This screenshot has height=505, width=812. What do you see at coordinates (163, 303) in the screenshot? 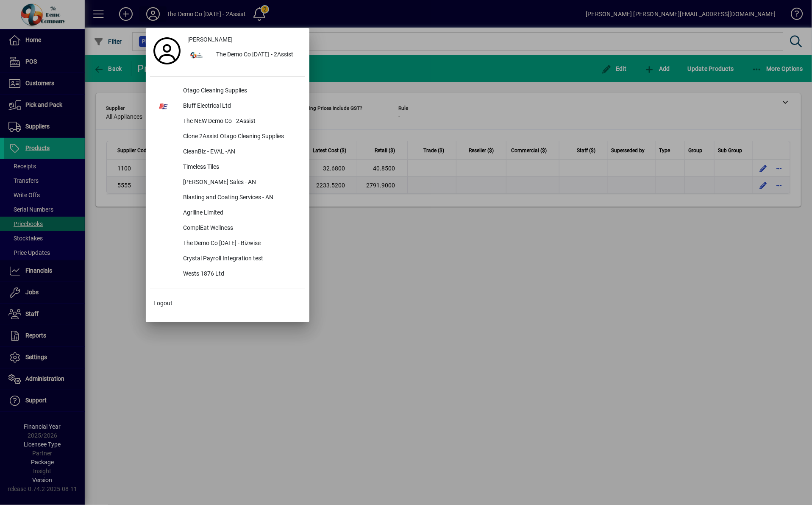
I see `span: Logout` at bounding box center [163, 303].